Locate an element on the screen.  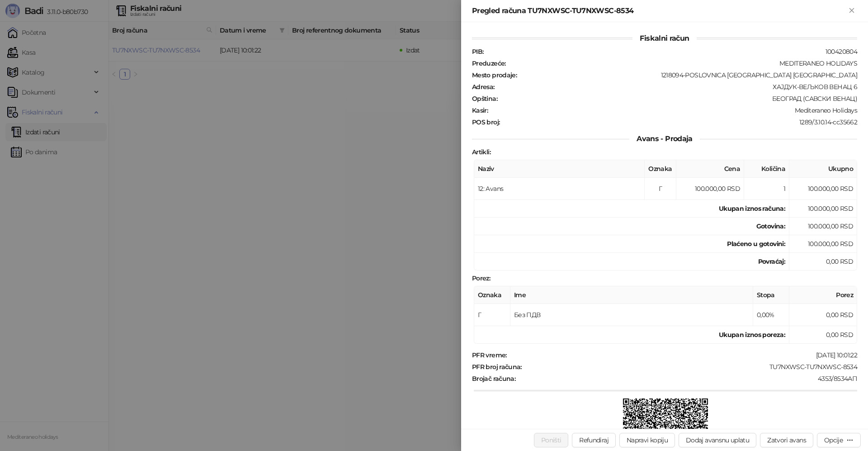
strong: Mesto prodaje : is located at coordinates (494, 75).